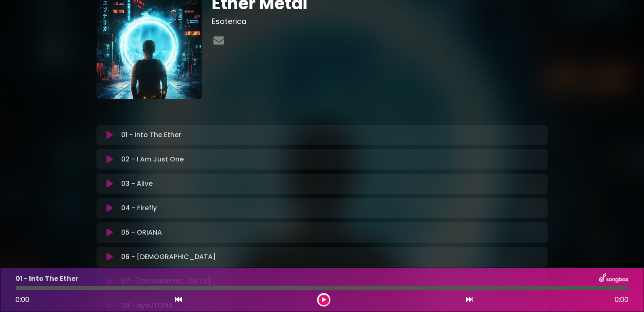 This screenshot has height=312, width=644. I want to click on p: 02 - I Am Just One, so click(152, 159).